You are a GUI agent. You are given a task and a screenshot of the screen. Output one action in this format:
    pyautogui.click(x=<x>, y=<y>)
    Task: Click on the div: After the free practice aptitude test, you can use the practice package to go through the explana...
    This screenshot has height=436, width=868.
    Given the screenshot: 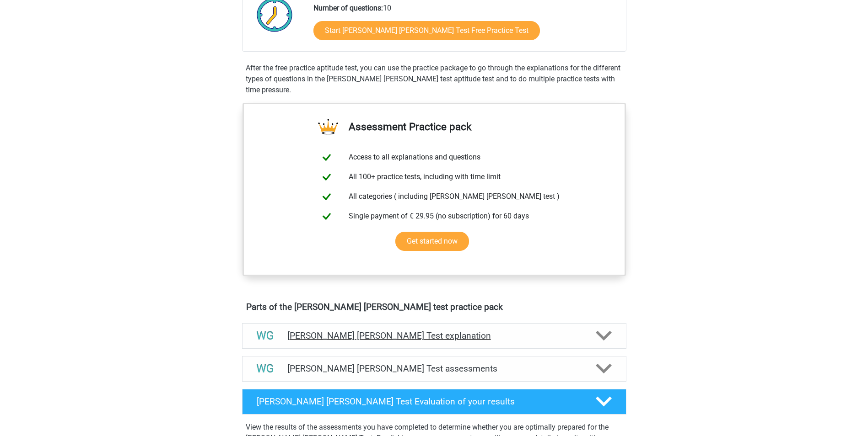 What is the action you would take?
    pyautogui.click(x=435, y=79)
    